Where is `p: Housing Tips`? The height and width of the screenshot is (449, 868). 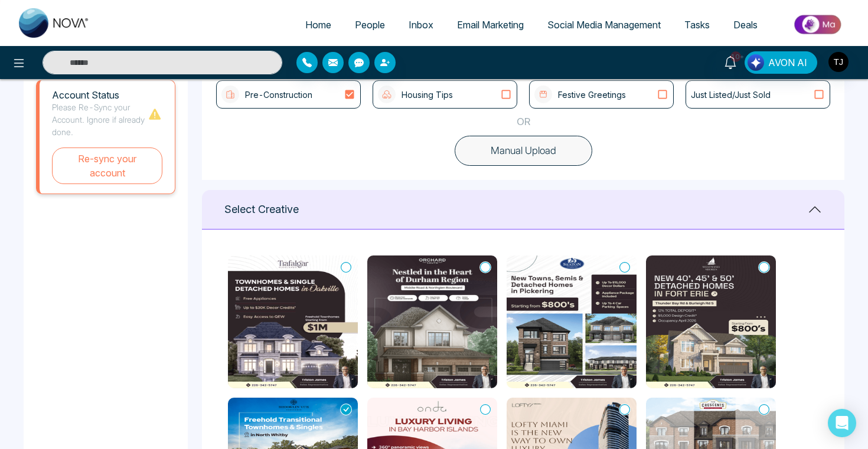
p: Housing Tips is located at coordinates (427, 95).